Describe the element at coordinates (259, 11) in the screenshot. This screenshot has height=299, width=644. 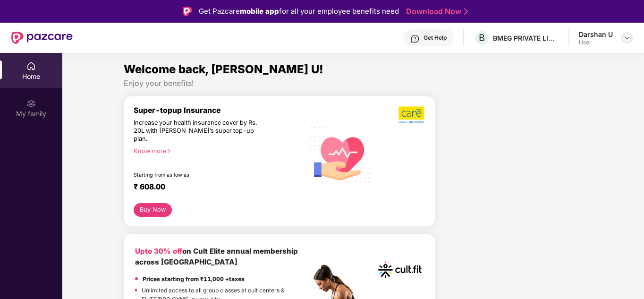
I see `strong: mobile app` at that location.